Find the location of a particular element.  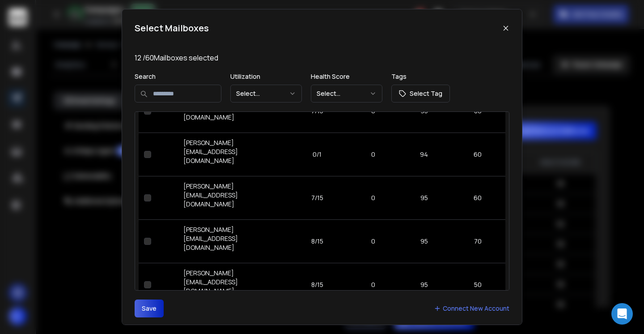

p: Tags is located at coordinates (420, 76).